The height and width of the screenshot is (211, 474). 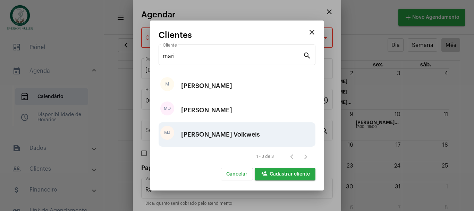 I want to click on button: Cadastrar cliente, so click(x=285, y=174).